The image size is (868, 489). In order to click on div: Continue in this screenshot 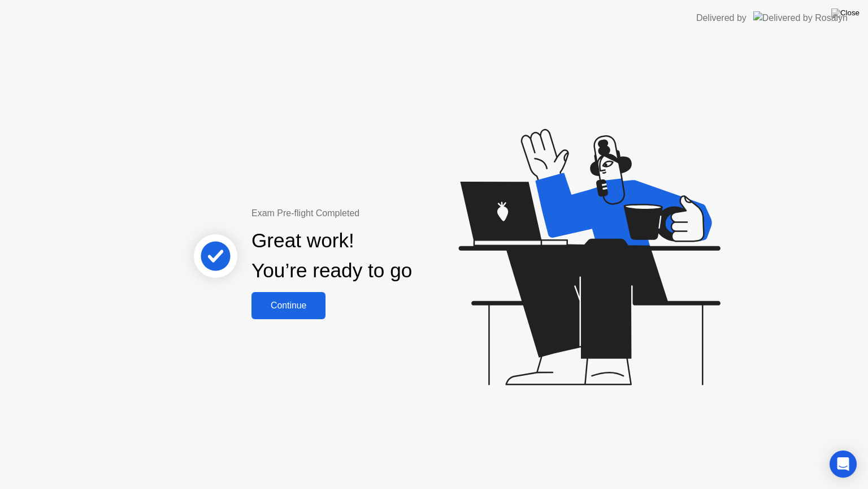, I will do `click(288, 306)`.